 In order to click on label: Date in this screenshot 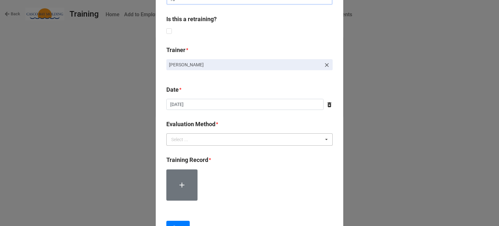, I will do `click(173, 90)`.